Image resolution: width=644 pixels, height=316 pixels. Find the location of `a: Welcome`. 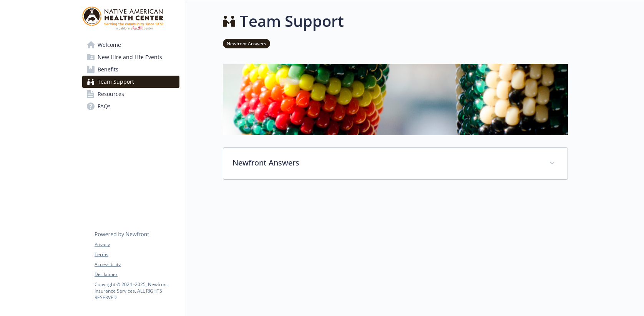

a: Welcome is located at coordinates (131, 45).